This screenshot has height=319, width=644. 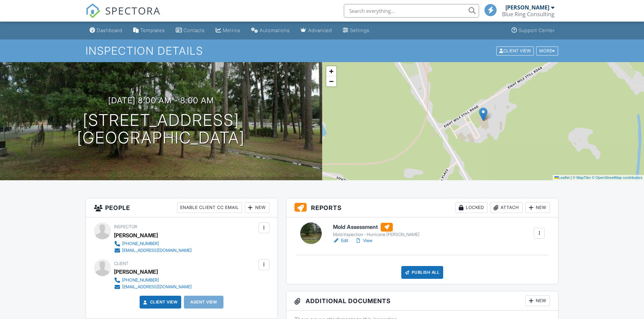 I want to click on span: Client, so click(x=121, y=263).